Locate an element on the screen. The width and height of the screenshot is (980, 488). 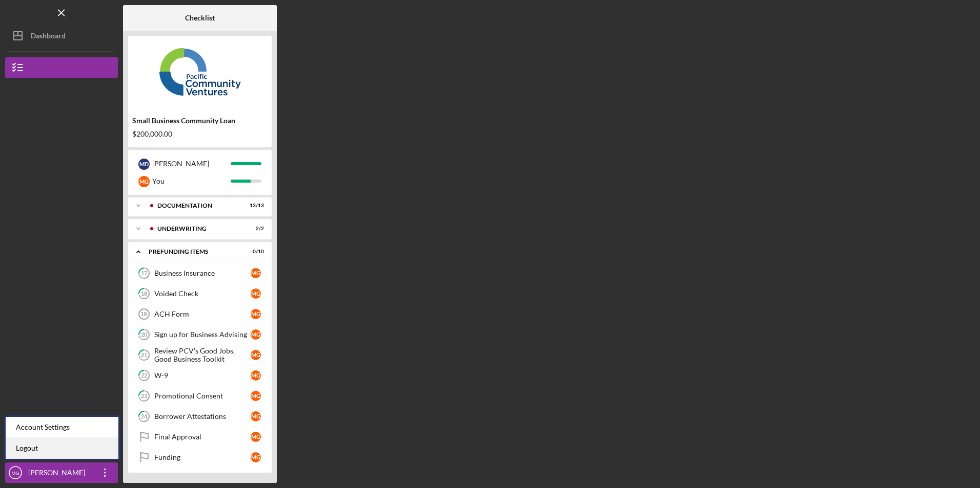
div: 13 / 13 is located at coordinates (255, 205).